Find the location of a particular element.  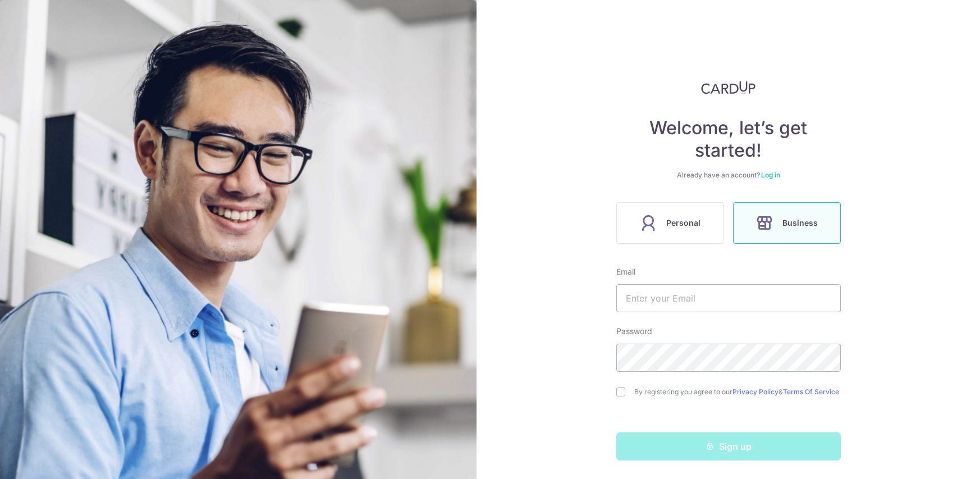

span: Business is located at coordinates (800, 223).